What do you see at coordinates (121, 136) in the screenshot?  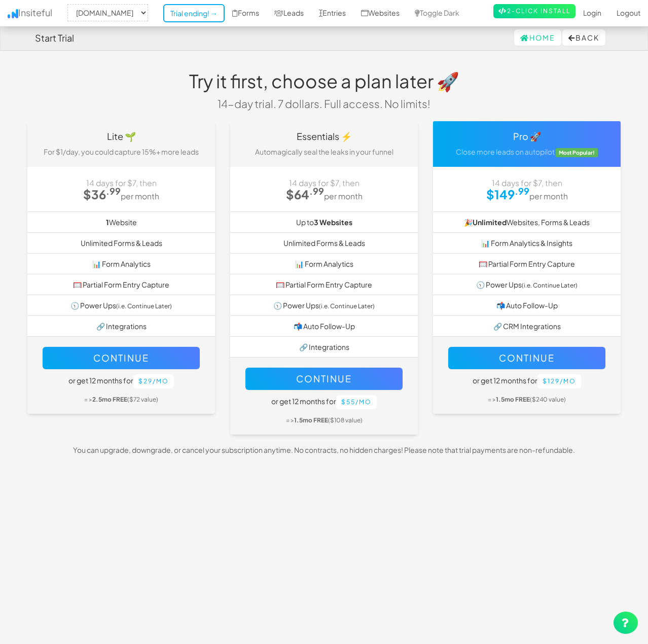 I see `h4: Lite 🌱` at bounding box center [121, 136].